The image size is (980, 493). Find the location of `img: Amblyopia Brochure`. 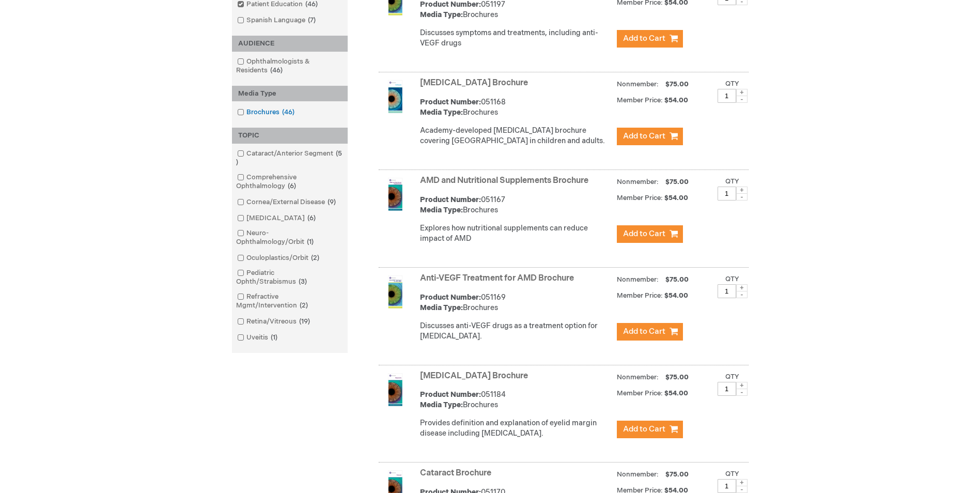

img: Amblyopia Brochure is located at coordinates (395, 97).